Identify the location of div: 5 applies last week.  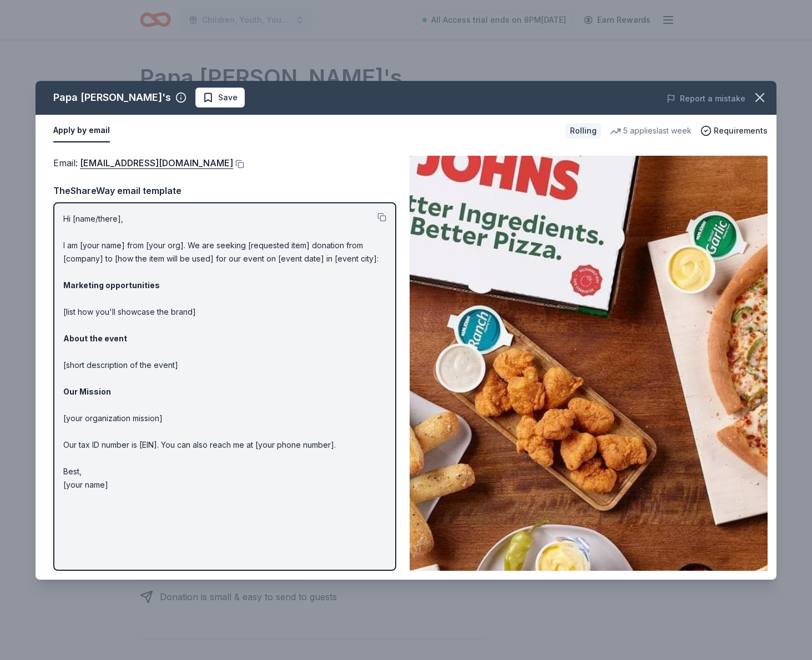
(651, 131).